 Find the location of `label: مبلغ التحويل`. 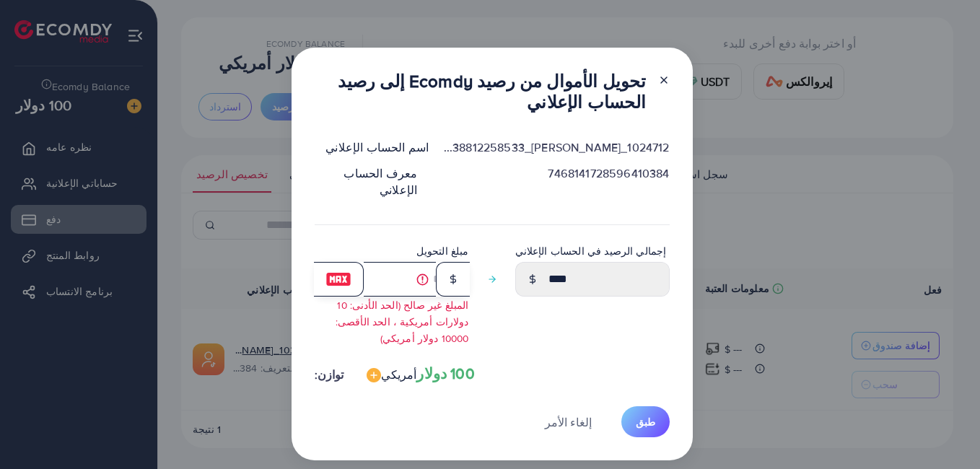

label: مبلغ التحويل is located at coordinates (442, 251).